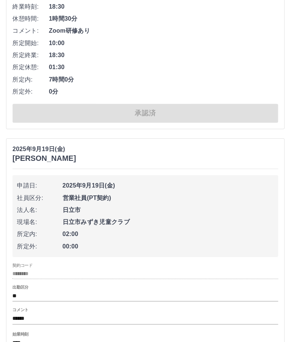 The image size is (288, 342). Describe the element at coordinates (30, 7) in the screenshot. I see `span: 終業時刻:` at that location.